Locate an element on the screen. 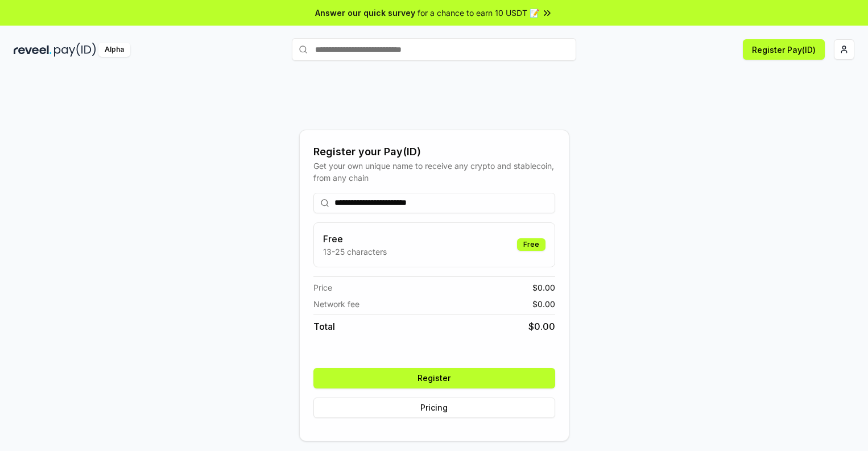 The height and width of the screenshot is (451, 868). div: Free is located at coordinates (532, 244).